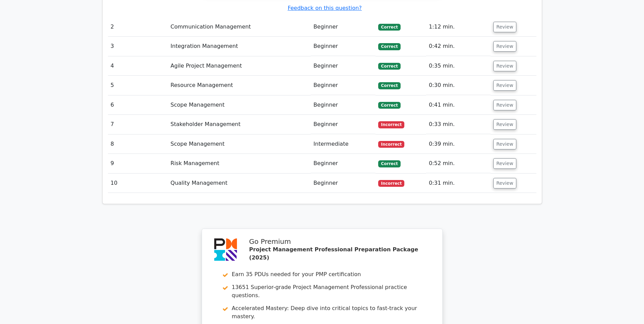 This screenshot has width=644, height=324. Describe the element at coordinates (138, 105) in the screenshot. I see `td: 6` at that location.